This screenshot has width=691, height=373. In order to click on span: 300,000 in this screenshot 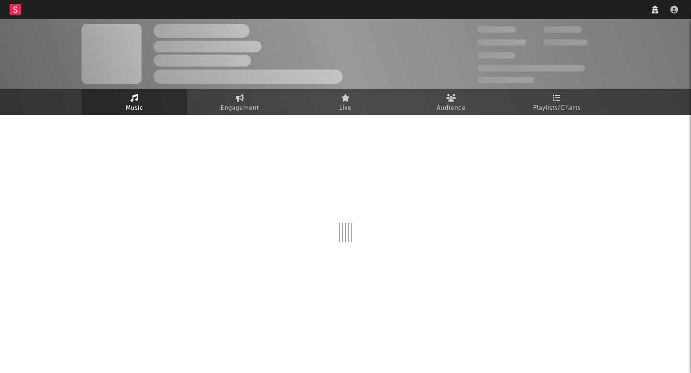, I will do `click(496, 29)`.